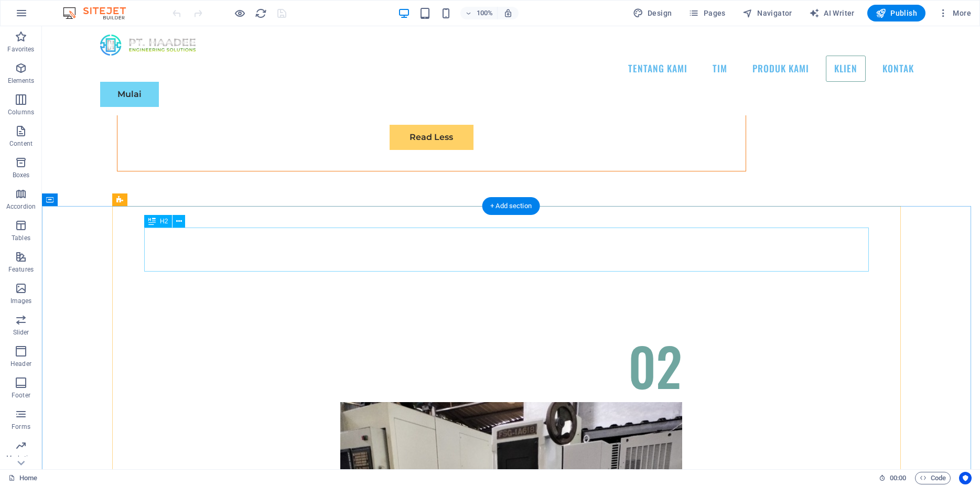  What do you see at coordinates (897, 479) in the screenshot?
I see `span: 00 00` at bounding box center [897, 479].